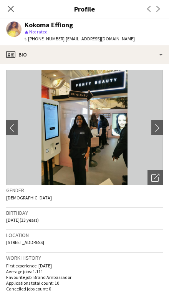 The image size is (169, 292). Describe the element at coordinates (85, 271) in the screenshot. I see `p: Average jobs: 1.111` at that location.